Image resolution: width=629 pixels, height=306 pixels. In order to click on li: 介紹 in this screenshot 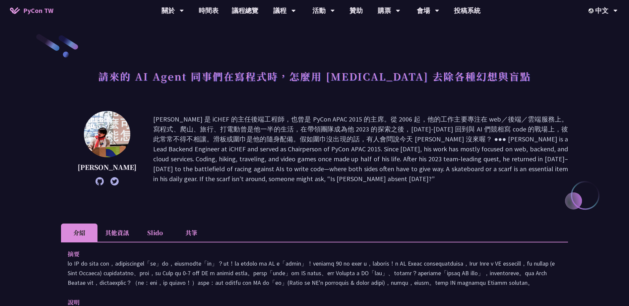, I will do `click(79, 233)`.